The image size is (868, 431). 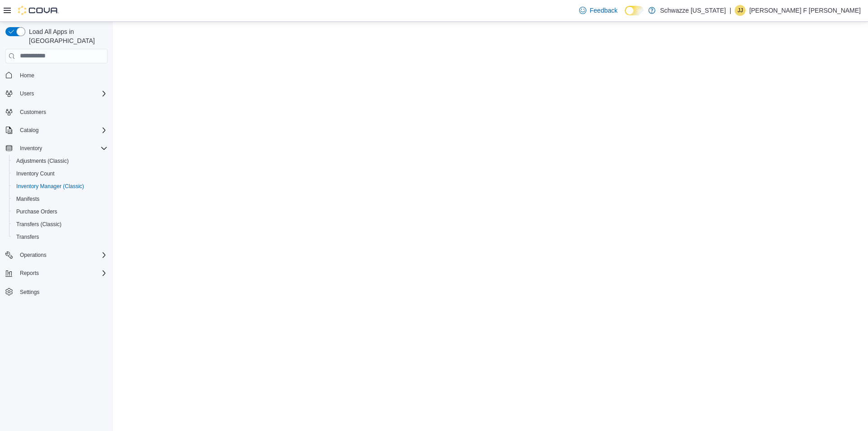 What do you see at coordinates (57, 75) in the screenshot?
I see `button: Home` at bounding box center [57, 75].